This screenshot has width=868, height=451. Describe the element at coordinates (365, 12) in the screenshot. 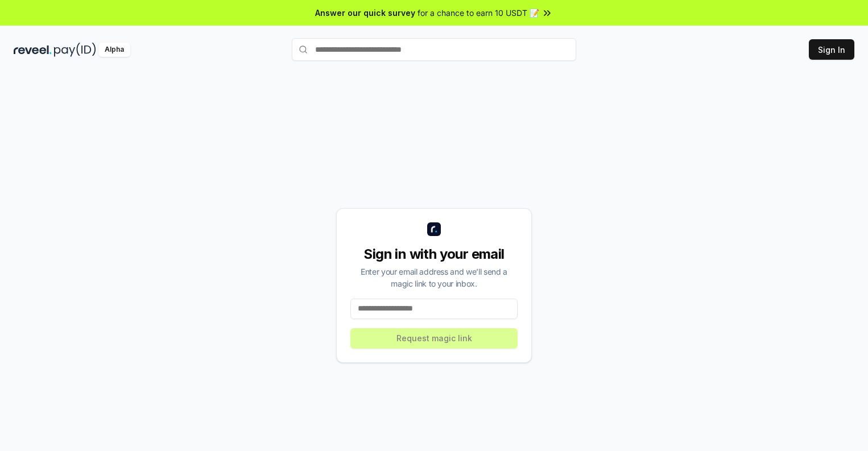

I see `span: Answer our quick survey` at that location.